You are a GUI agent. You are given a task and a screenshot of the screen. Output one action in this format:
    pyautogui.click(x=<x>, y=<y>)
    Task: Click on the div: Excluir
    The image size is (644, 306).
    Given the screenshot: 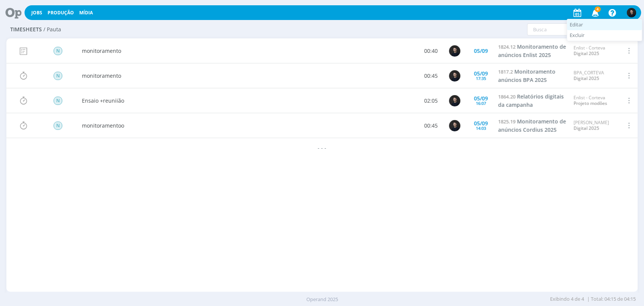 What is the action you would take?
    pyautogui.click(x=604, y=36)
    